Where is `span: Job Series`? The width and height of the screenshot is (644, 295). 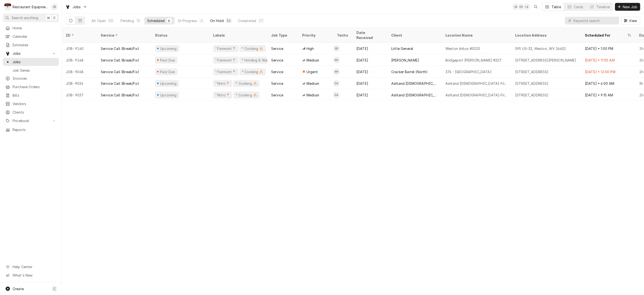
span: Job Series is located at coordinates (34, 70).